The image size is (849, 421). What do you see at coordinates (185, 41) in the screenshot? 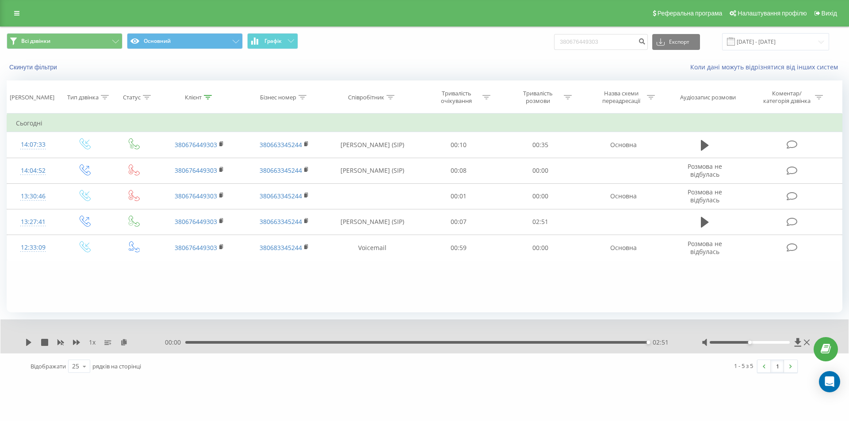
I see `button: Основний` at bounding box center [185, 41].